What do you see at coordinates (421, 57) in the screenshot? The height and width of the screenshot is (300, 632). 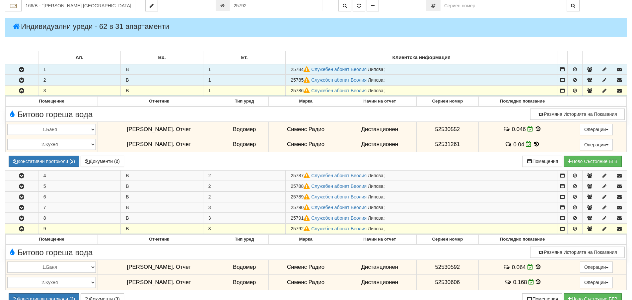 I see `b: Клиентска информация` at bounding box center [421, 57].